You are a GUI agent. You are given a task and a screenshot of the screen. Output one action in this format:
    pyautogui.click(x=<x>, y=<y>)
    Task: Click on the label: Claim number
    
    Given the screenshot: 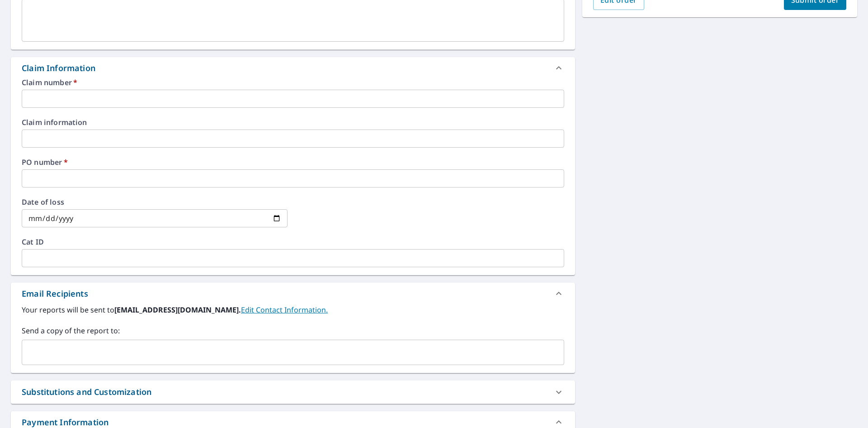 What is the action you would take?
    pyautogui.click(x=293, y=82)
    